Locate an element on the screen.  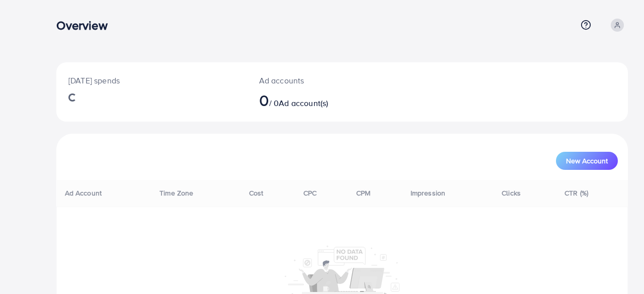
span: 0 is located at coordinates (264, 100).